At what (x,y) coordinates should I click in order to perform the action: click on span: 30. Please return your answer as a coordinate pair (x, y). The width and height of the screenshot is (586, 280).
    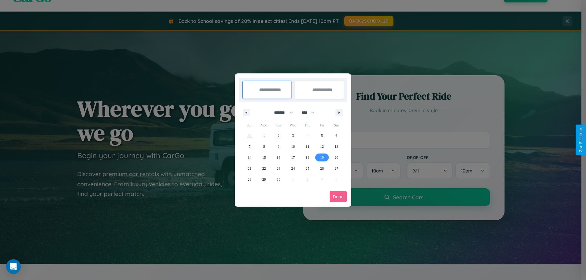
    Looking at the image, I should click on (279, 180).